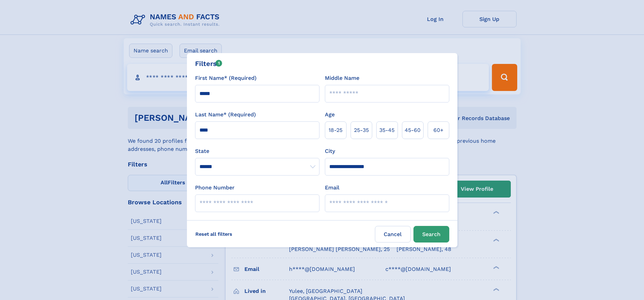 The height and width of the screenshot is (300, 644). Describe the element at coordinates (438, 130) in the screenshot. I see `span: 60+` at that location.